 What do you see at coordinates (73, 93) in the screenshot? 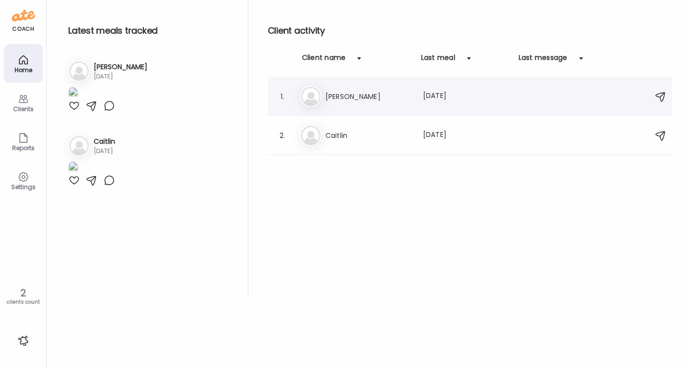
I see `img: images%2Fcwmip5V9LtZalLnKZlfhrNk3sI72%2FyuptLERh6P3eeu6I5qdQ%2F1lffPrNI0WPVzteU01iR_1080` at bounding box center [73, 93].